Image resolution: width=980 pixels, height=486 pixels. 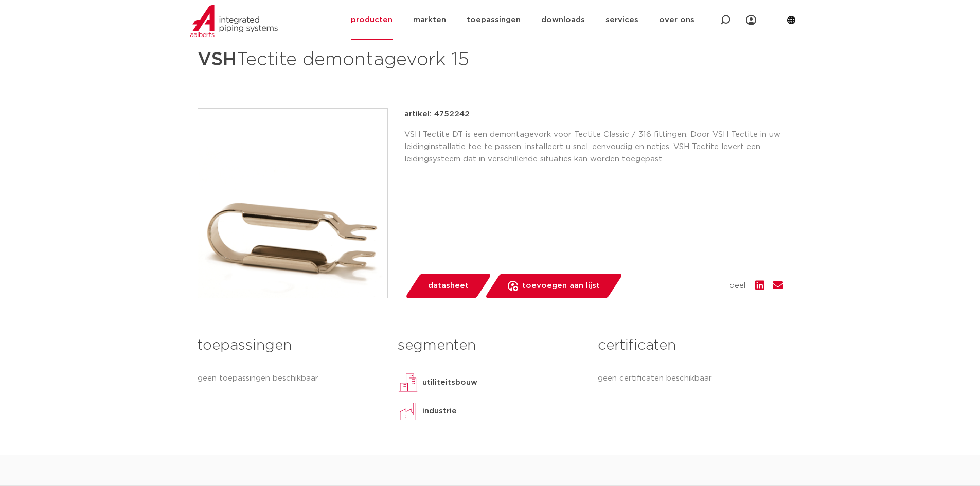 What do you see at coordinates (290, 345) in the screenshot?
I see `h3: toepassingen` at bounding box center [290, 345].